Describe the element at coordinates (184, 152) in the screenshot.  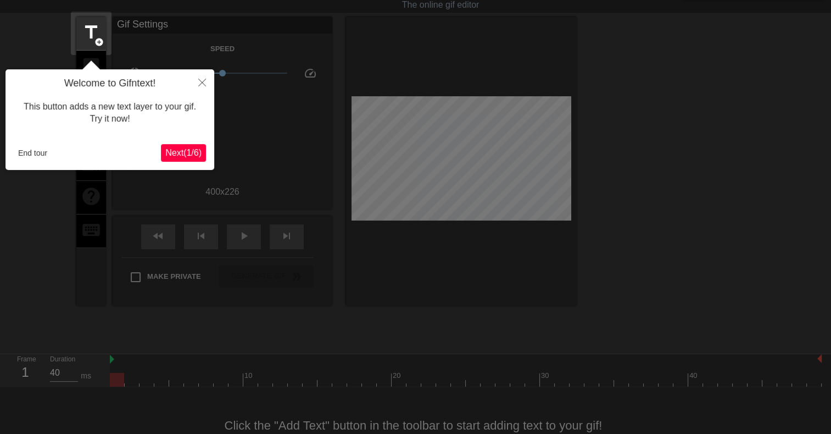
I see `span: Next ( 1 / 6 )` at that location.